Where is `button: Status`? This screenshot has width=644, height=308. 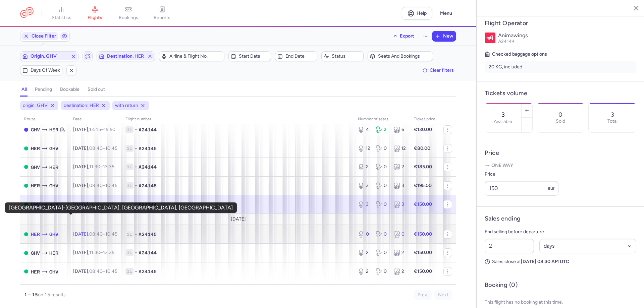
button: Status is located at coordinates (342, 56).